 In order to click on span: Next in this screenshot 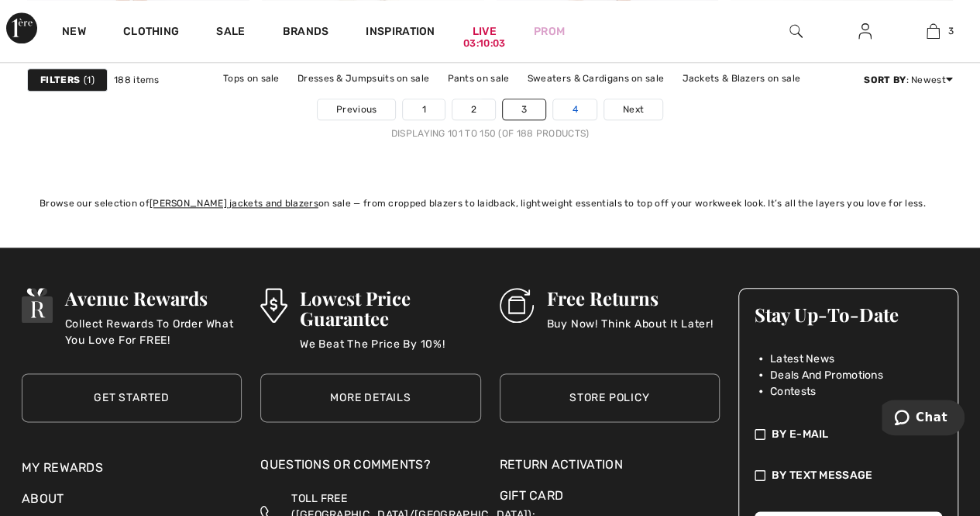, I will do `click(633, 109)`.